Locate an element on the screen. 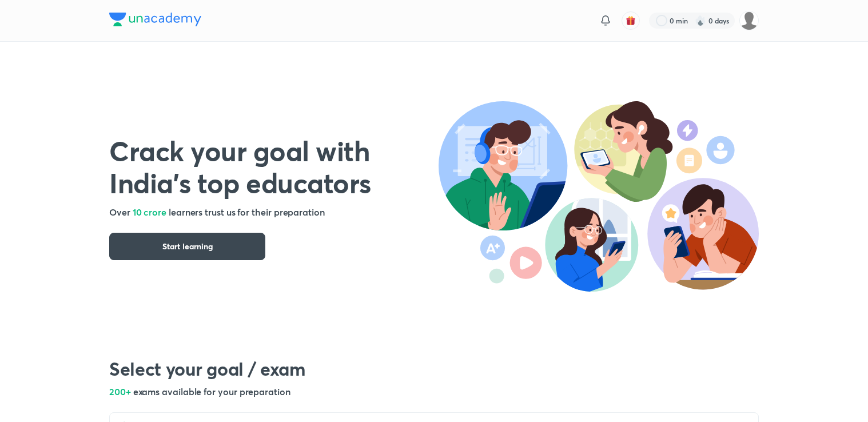 This screenshot has height=422, width=868. button: Start learning is located at coordinates (187, 247).